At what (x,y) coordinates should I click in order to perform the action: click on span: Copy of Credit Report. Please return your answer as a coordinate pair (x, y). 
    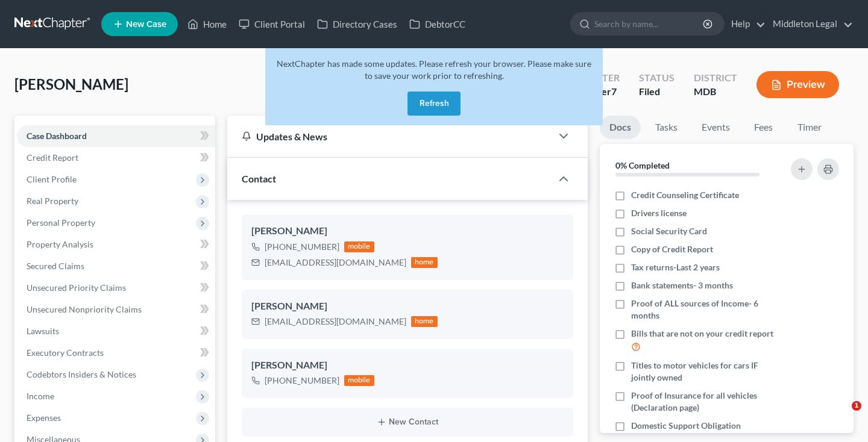
    Looking at the image, I should click on (672, 250).